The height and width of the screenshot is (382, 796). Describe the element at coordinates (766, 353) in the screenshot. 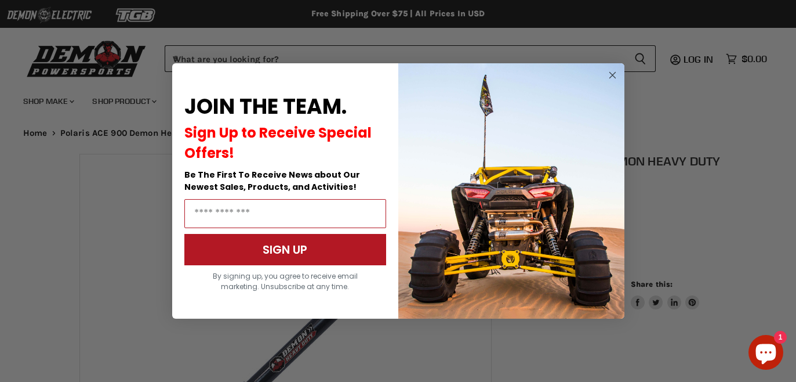

I see `inbox-online-store-chat: Shopify online store chat` at that location.